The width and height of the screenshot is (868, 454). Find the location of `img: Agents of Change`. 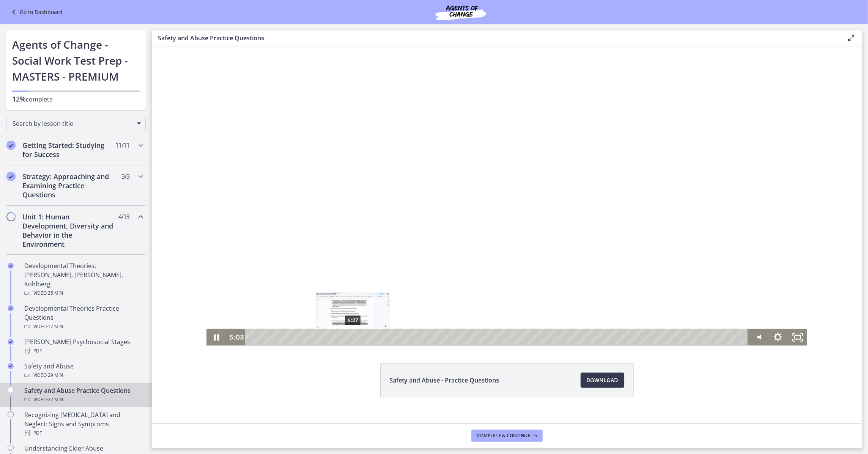

img: Agents of Change is located at coordinates (461, 12).